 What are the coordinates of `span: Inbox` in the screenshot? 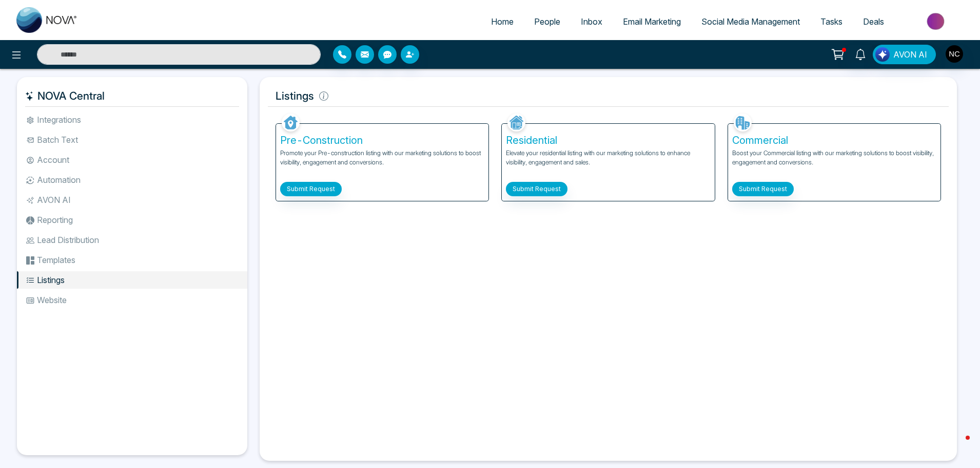 It's located at (592, 22).